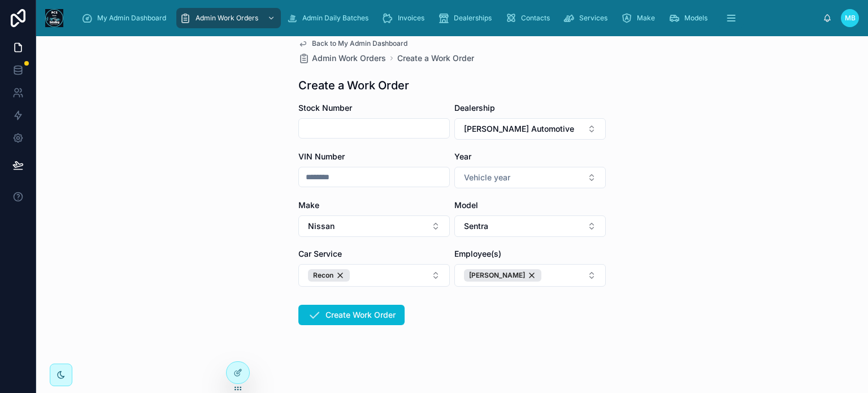  I want to click on span: Year, so click(463, 156).